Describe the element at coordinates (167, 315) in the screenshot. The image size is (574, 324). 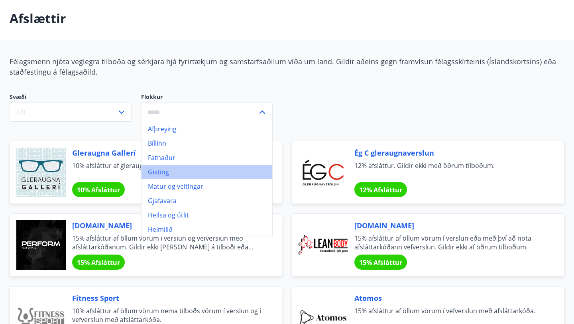
I see `span: 10% afsláttur af öllum vörum nema tilboðs vörum í verslun og í vefverslun með afsláttarkóða.` at that location.